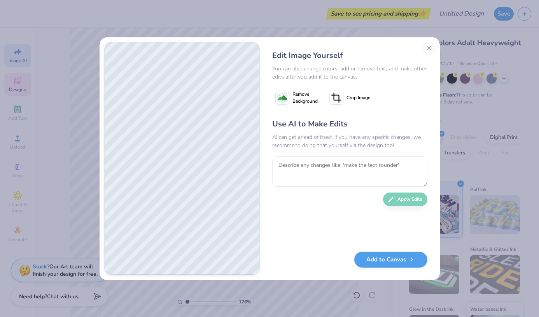  What do you see at coordinates (429, 48) in the screenshot?
I see `button: Close` at bounding box center [429, 48].